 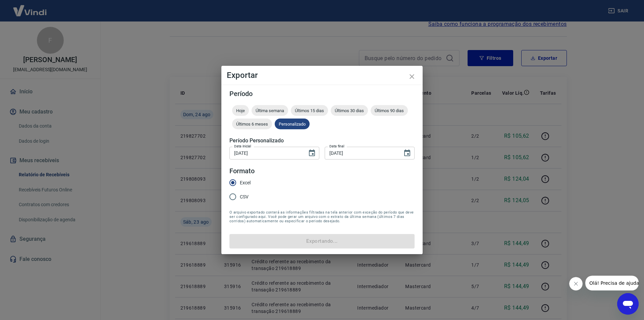 What do you see at coordinates (322, 94) in the screenshot?
I see `h5: Período` at bounding box center [322, 94].